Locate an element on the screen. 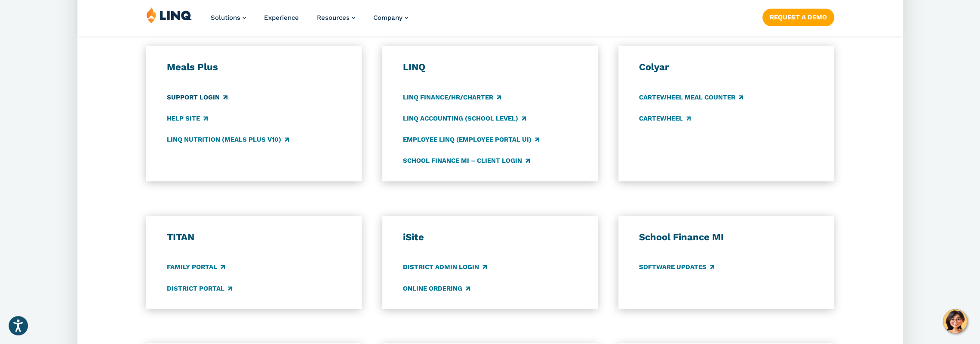 The width and height of the screenshot is (980, 344). a: CARTEWHEEL Meal Counter is located at coordinates (691, 98).